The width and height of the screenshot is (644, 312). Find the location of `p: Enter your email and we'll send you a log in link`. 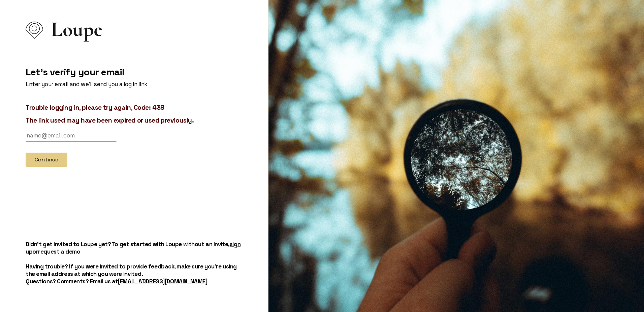

p: Enter your email and we'll send you a log in link is located at coordinates (109, 84).